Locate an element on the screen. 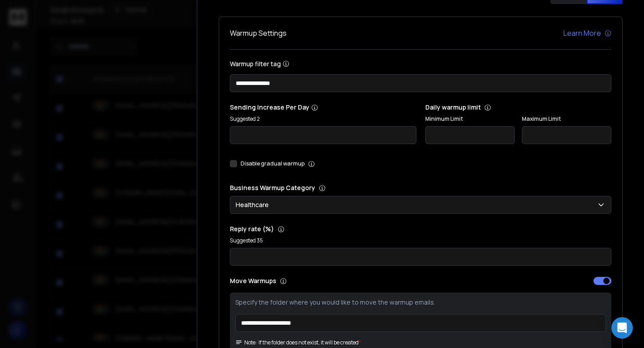 Image resolution: width=644 pixels, height=348 pixels. h1: Warmup Settings is located at coordinates (258, 33).